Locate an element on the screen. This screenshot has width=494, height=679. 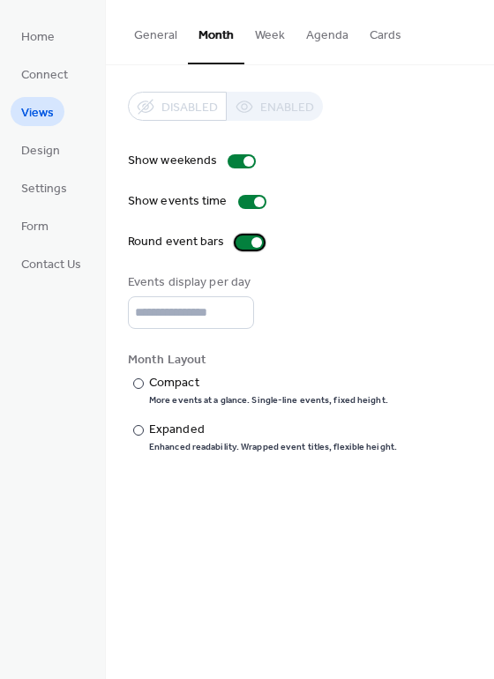
a: Settings is located at coordinates (44, 187).